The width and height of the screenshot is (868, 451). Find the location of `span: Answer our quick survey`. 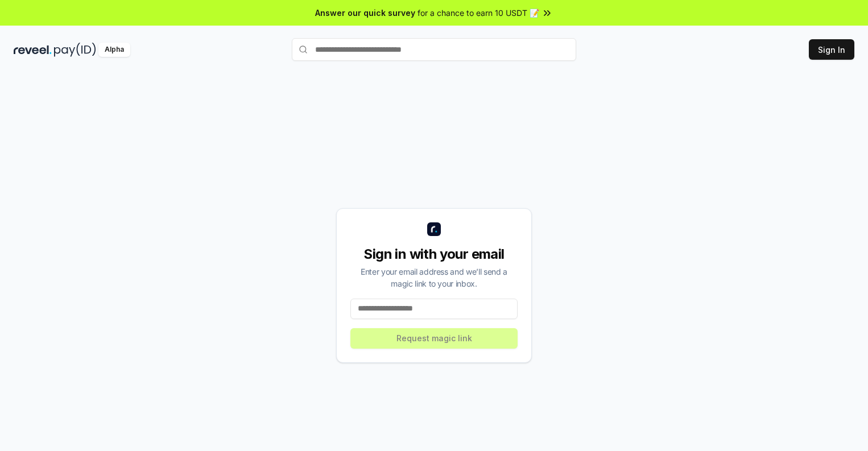

span: Answer our quick survey is located at coordinates (365, 12).